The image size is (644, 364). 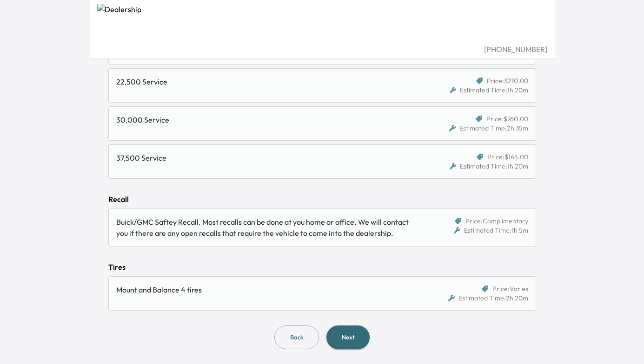 I want to click on div: 22,500 Service, so click(x=267, y=82).